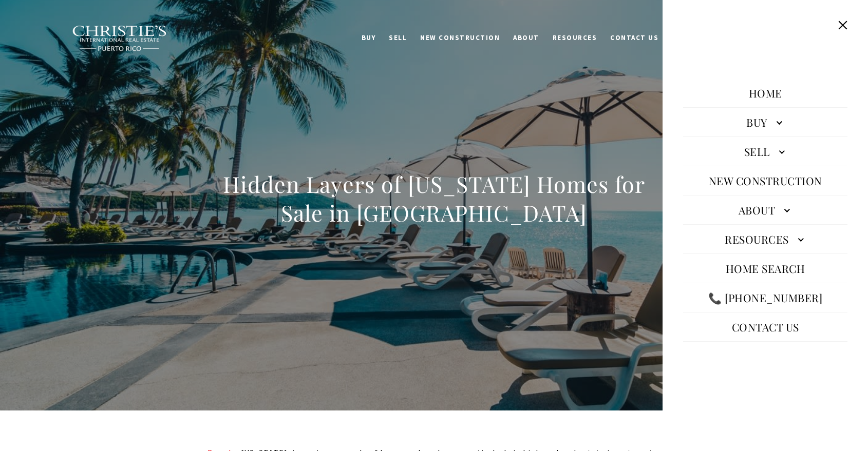 This screenshot has height=451, width=868. What do you see at coordinates (766, 268) in the screenshot?
I see `a: Home Search` at bounding box center [766, 268].